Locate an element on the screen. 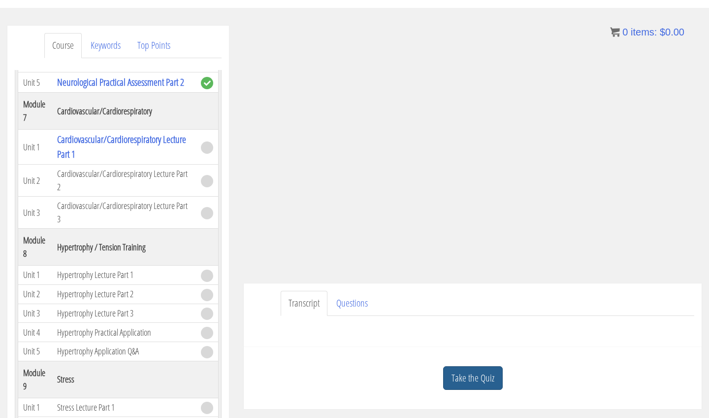 The width and height of the screenshot is (709, 418). span: complete is located at coordinates (207, 83).